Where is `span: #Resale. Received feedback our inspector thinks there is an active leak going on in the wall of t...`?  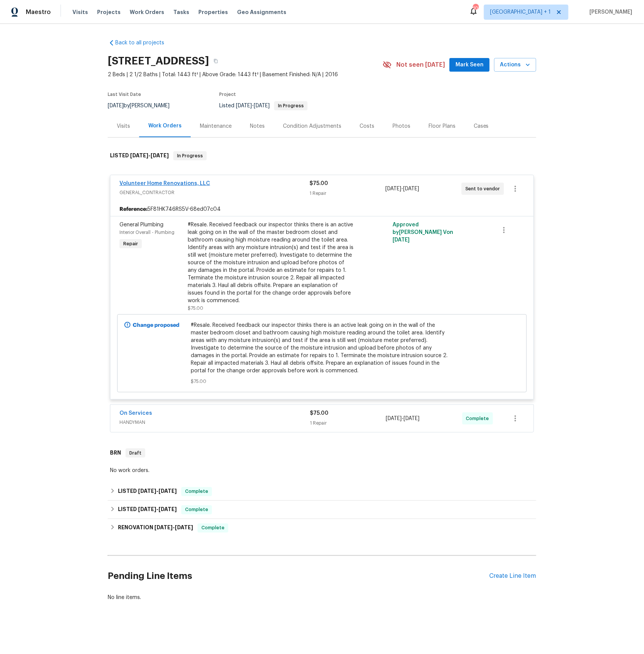 span: #Resale. Received feedback our inspector thinks there is an active leak going on in the wall of t... is located at coordinates (322, 349).